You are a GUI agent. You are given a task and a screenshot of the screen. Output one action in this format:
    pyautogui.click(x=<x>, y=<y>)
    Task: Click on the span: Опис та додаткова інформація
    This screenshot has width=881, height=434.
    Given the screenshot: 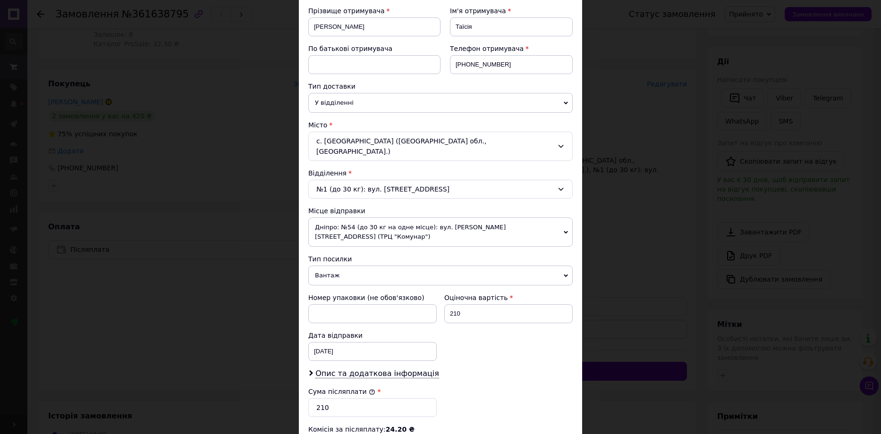 What is the action you would take?
    pyautogui.click(x=377, y=374)
    